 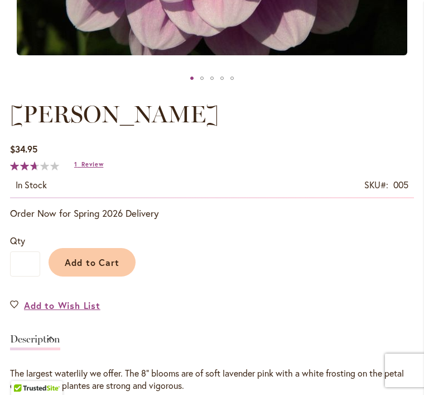 What do you see at coordinates (89, 164) in the screenshot?
I see `a: 1 Review` at bounding box center [89, 164].